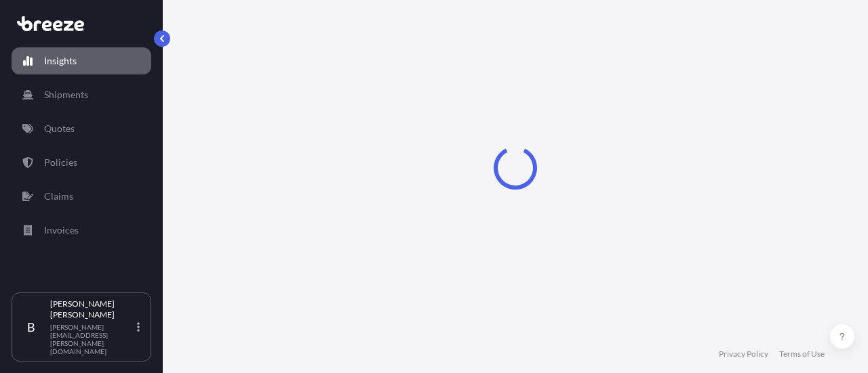 This screenshot has width=868, height=373. I want to click on a: Privacy Policy, so click(743, 354).